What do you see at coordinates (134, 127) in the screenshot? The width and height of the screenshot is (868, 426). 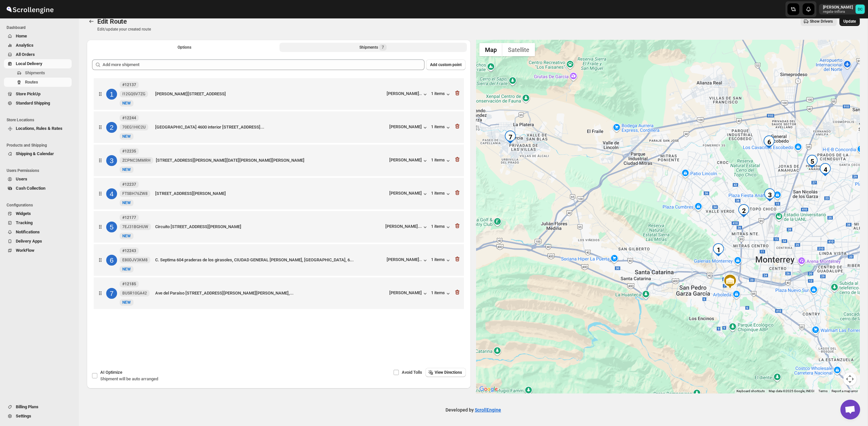 I see `span: 70EG1HIC2U` at bounding box center [134, 127].